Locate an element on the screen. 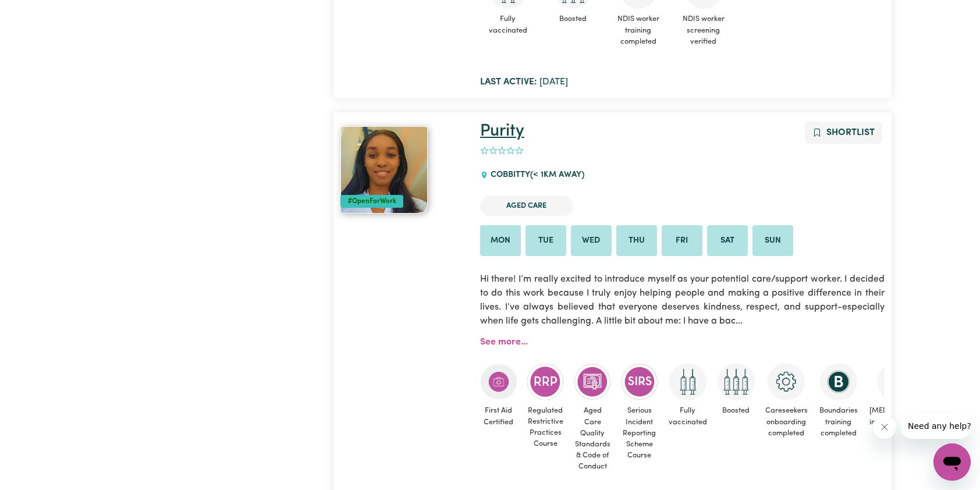  div: add rating by typing an integer from 0 to 5 or pressing arrow keys is located at coordinates (502, 151).